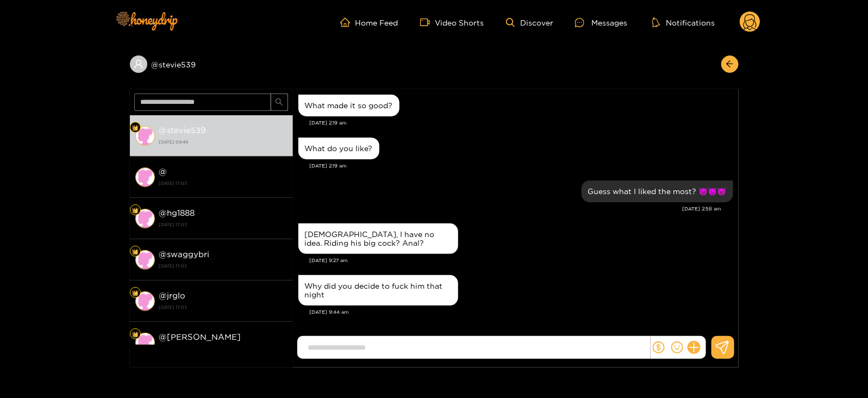 Image resolution: width=868 pixels, height=398 pixels. What do you see at coordinates (378, 290) in the screenshot?
I see `div: Why did you decide to fuck him that night` at bounding box center [378, 290].